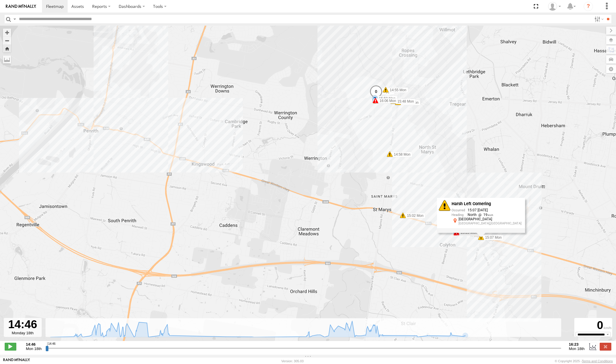  I want to click on label: 16:06 Mon, so click(387, 101).